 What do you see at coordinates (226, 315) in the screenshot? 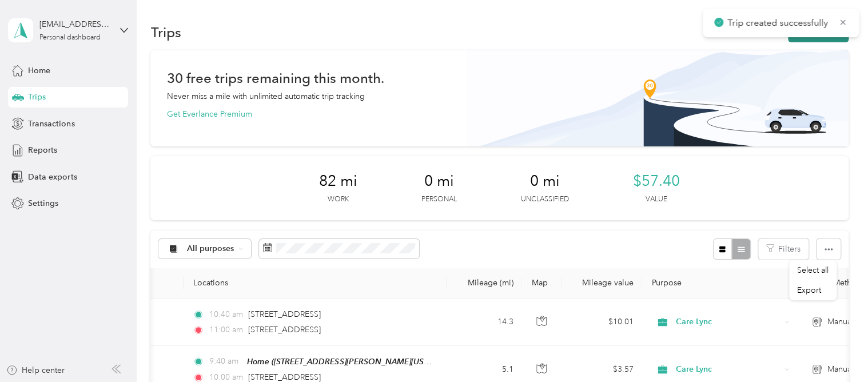
I see `span: 10:40 am` at bounding box center [226, 315].